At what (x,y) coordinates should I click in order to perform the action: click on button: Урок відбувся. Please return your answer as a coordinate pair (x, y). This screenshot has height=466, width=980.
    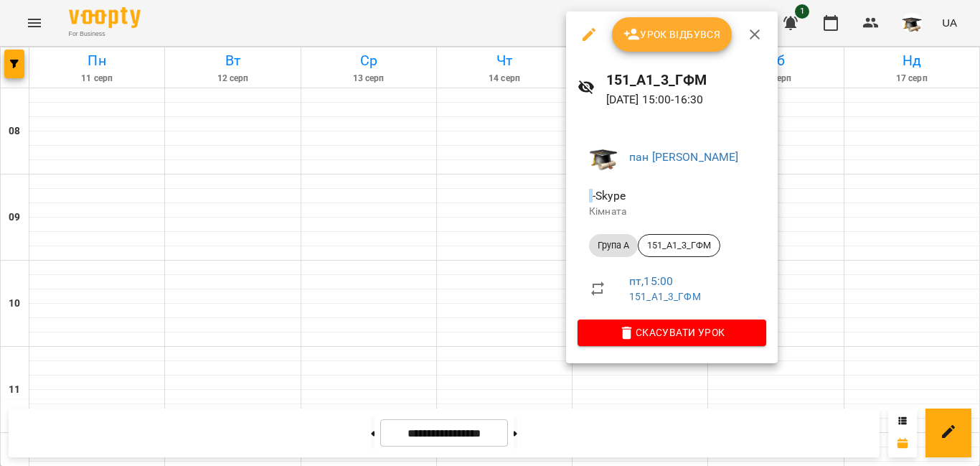
    Looking at the image, I should click on (672, 34).